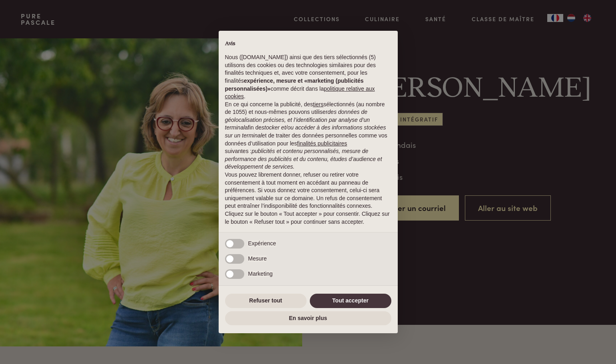 This screenshot has height=364, width=616. I want to click on em: des données de géolocalisation précises, et l’identification par analyse d’un terminal, so click(298, 119).